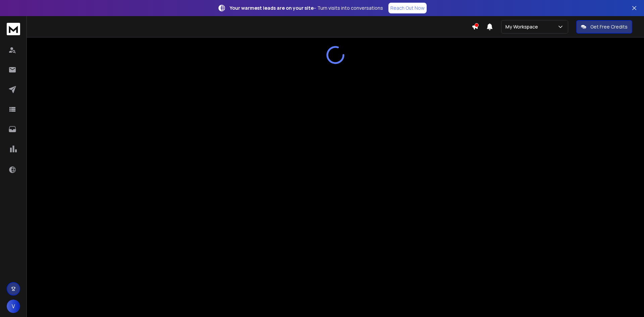 The width and height of the screenshot is (644, 317). I want to click on a: Reach Out Now, so click(408, 8).